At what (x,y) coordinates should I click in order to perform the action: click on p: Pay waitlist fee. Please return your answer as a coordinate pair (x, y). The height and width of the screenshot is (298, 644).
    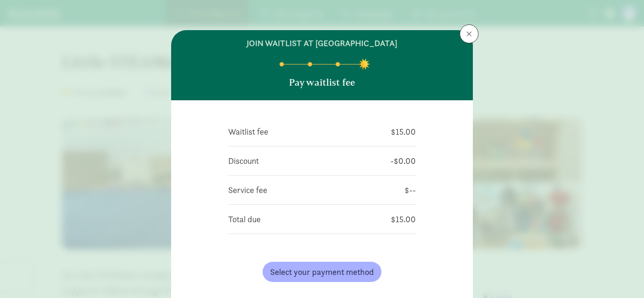
    Looking at the image, I should click on (322, 83).